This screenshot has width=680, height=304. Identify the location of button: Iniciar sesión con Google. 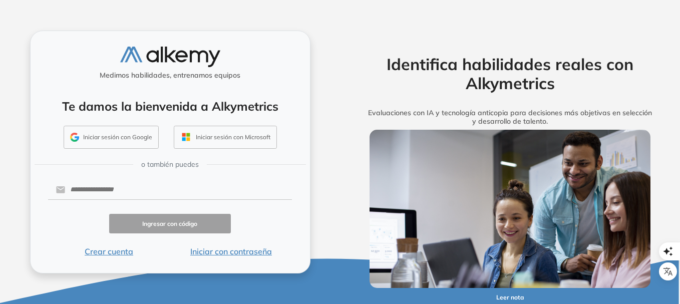
(111, 137).